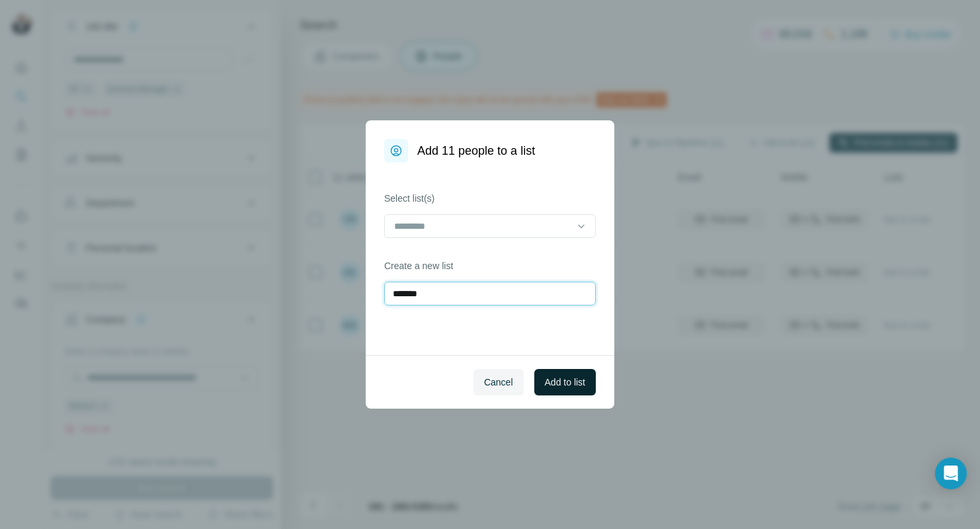 The height and width of the screenshot is (529, 980). Describe the element at coordinates (951, 474) in the screenshot. I see `div: Open Intercom Messenger` at that location.